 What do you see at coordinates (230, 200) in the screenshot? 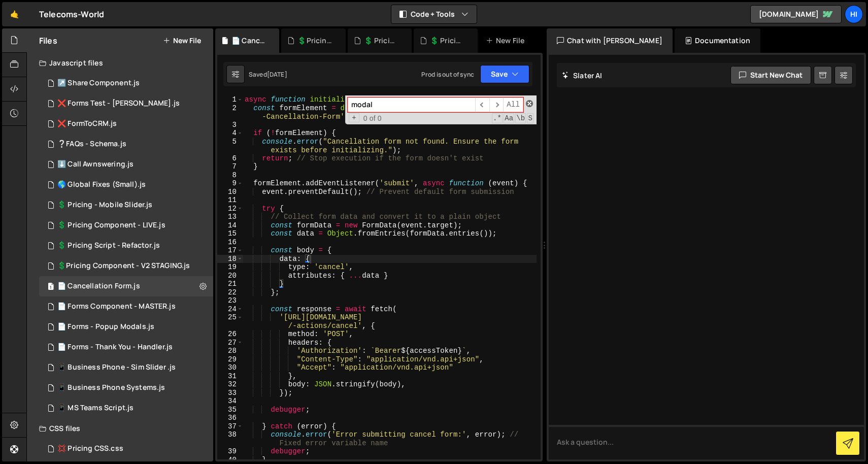
I see `div: 11` at bounding box center [230, 200].